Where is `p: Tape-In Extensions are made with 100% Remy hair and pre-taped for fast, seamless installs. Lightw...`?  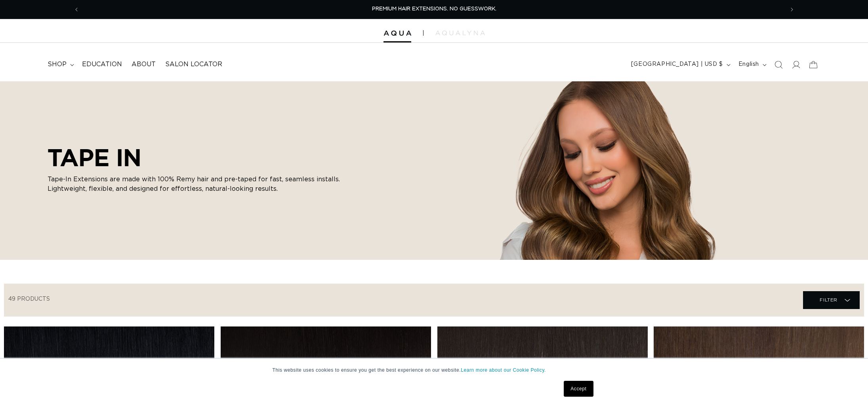
p: Tape-In Extensions are made with 100% Remy hair and pre-taped for fast, seamless installs. Lightw... is located at coordinates (198, 184).